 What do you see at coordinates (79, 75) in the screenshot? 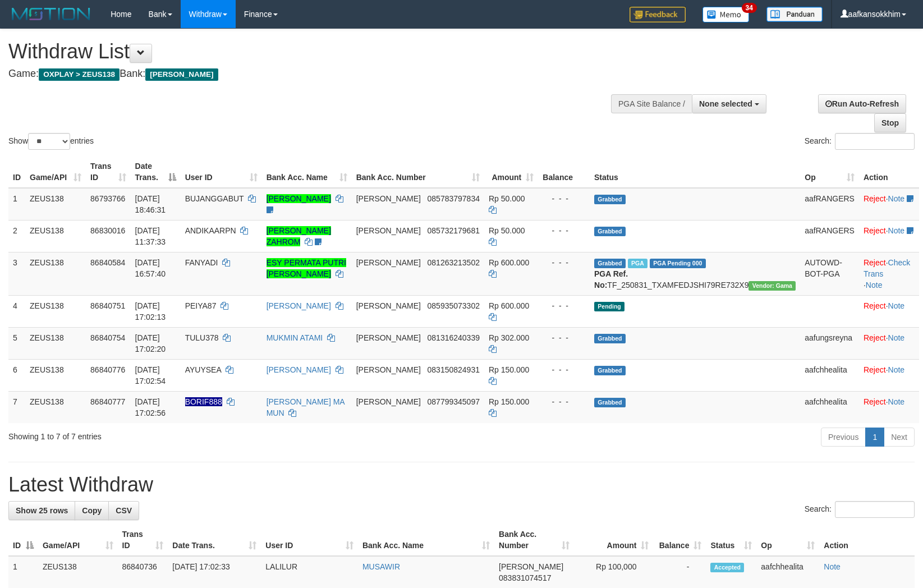
I see `span: OXPLAY > ZEUS138` at bounding box center [79, 75].